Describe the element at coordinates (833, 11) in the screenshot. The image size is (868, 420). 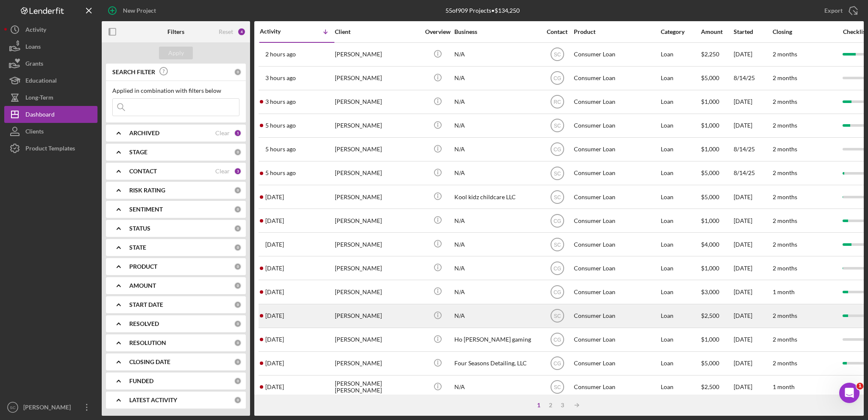
I see `div: Export` at that location.